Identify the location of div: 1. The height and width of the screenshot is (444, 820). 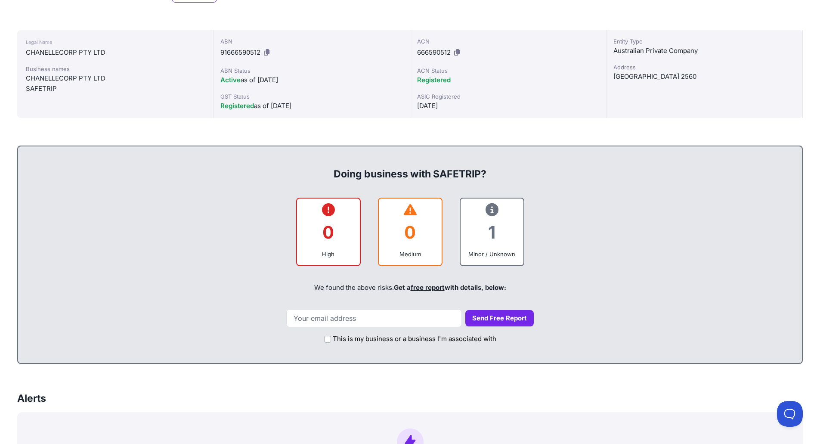
(492, 232).